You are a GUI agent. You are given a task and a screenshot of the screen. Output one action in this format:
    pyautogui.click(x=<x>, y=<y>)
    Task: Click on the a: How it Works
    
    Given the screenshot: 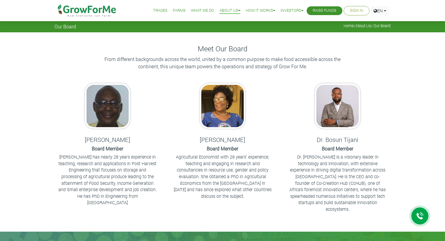 What is the action you would take?
    pyautogui.click(x=260, y=11)
    